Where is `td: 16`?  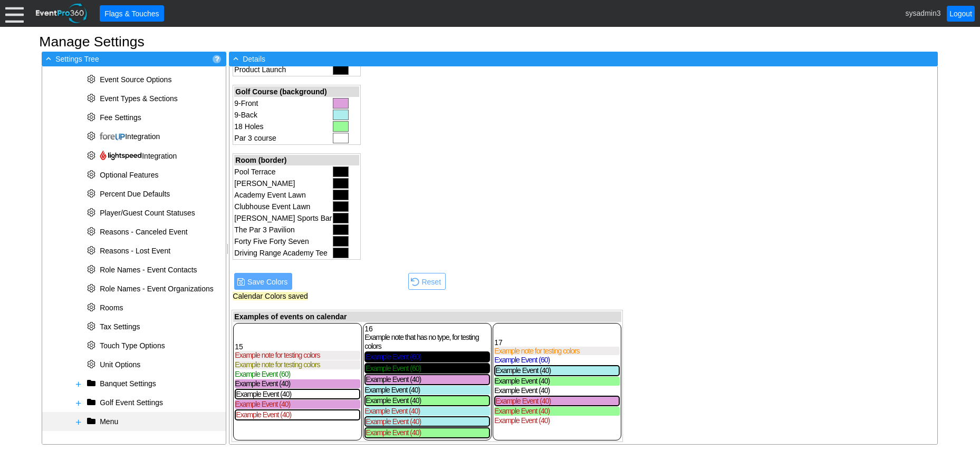
td: 16 is located at coordinates (427, 382).